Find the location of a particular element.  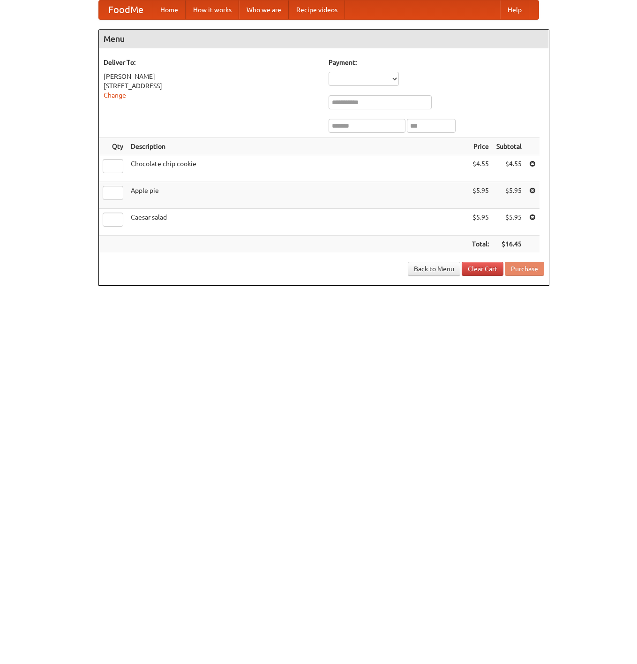

a: FoodMe is located at coordinates (126, 10).